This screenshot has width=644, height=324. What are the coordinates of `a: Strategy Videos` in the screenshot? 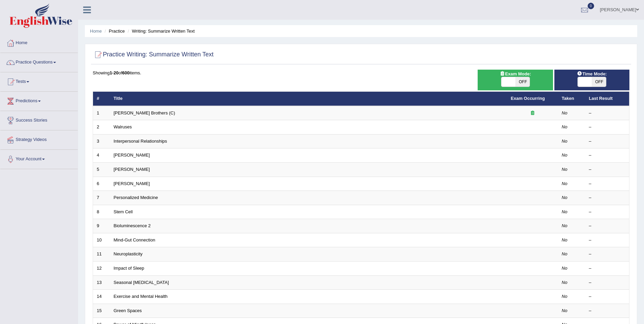 It's located at (39, 139).